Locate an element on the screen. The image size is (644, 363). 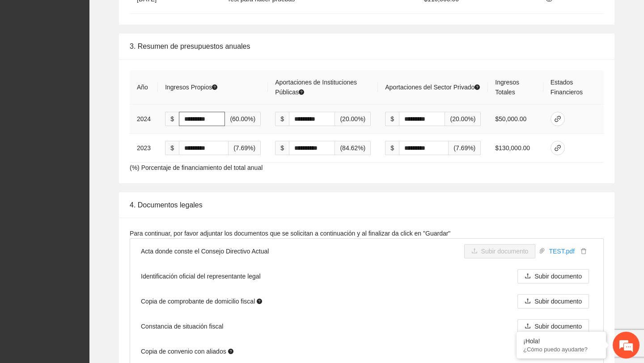
td: 2023 is located at coordinates (144, 148).